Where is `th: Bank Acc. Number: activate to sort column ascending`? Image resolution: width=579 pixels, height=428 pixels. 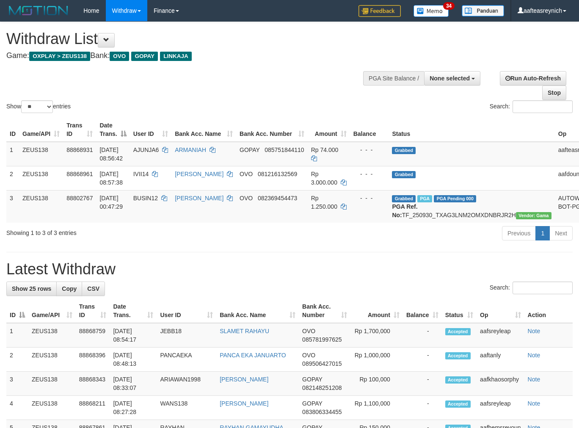 th: Bank Acc. Number: activate to sort column ascending is located at coordinates (272, 130).